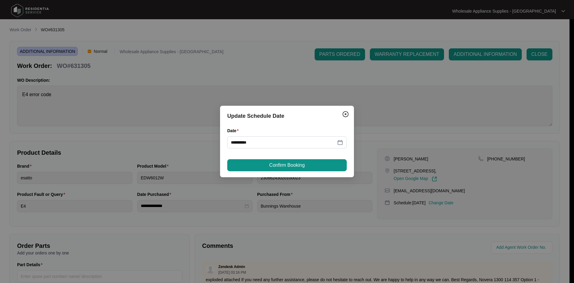  Describe the element at coordinates (234, 131) in the screenshot. I see `label: Date` at that location.